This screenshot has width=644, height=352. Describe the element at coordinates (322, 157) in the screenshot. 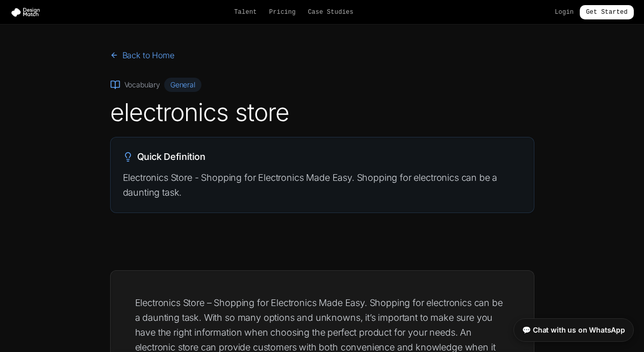

I see `h2: Quick Definition` at that location.